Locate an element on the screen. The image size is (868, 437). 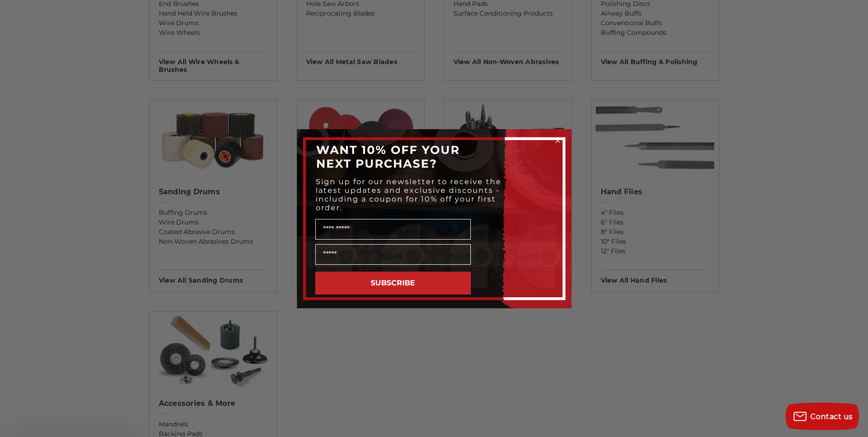
span: WANT 10% OFF YOUR NEXT PURCHASE? is located at coordinates (388, 157).